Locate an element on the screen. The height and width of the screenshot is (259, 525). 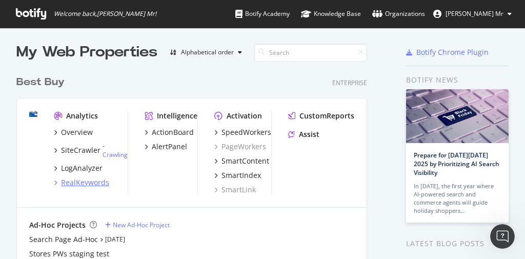
a: Crawling is located at coordinates (115, 154).